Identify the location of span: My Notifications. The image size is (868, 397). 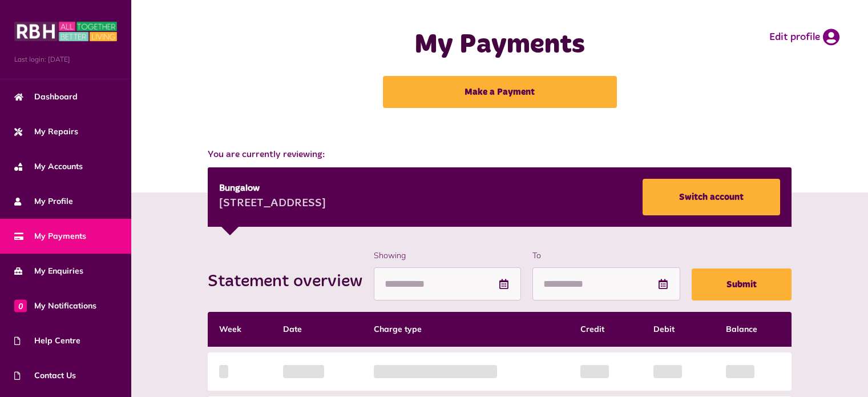
(56, 305).